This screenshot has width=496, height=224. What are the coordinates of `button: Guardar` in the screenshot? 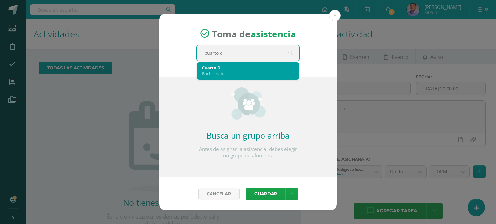 It's located at (266, 194).